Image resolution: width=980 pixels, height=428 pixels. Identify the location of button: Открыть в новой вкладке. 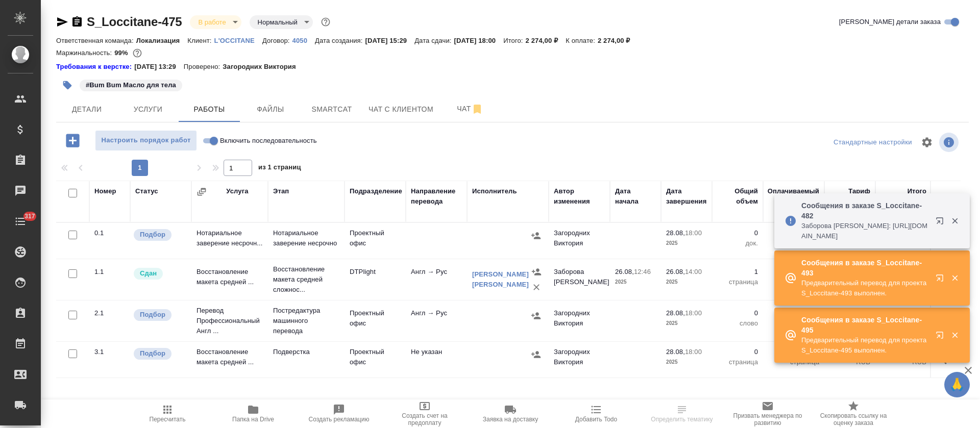
(942, 280).